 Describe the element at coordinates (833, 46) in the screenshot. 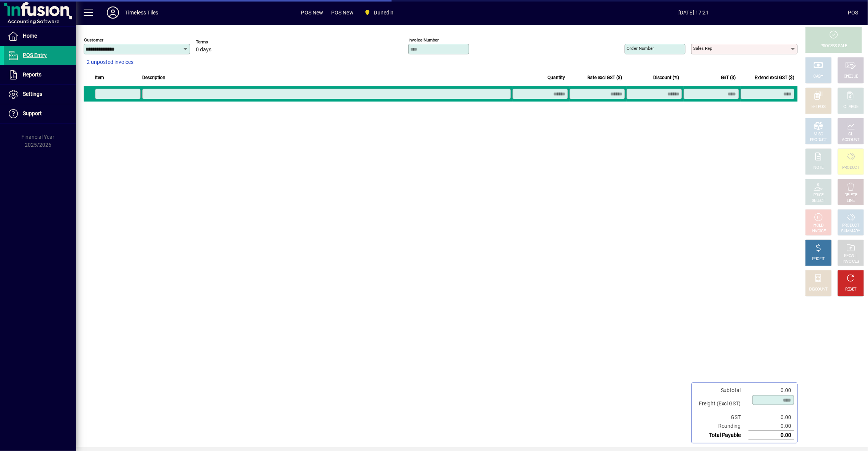

I see `div: PROCESS SALE` at that location.